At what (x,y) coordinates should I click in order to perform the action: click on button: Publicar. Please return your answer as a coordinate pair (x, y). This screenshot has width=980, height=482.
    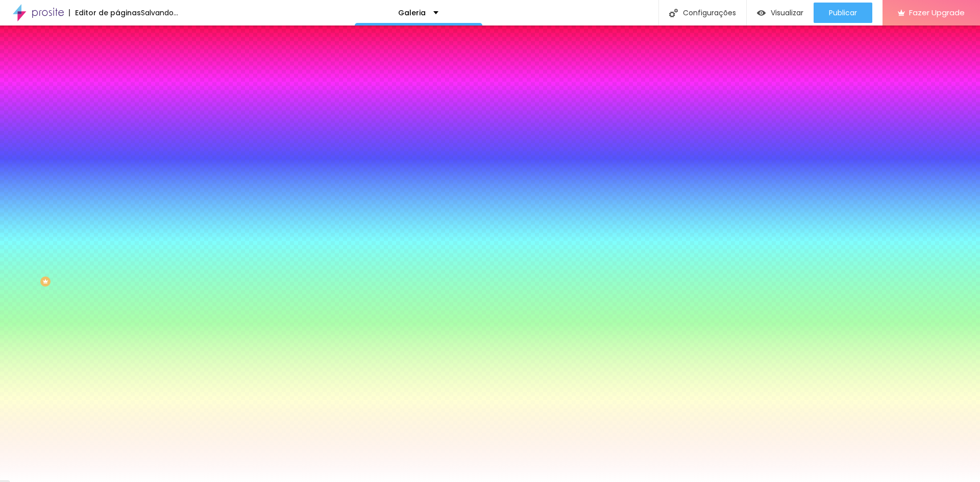
    Looking at the image, I should click on (843, 12).